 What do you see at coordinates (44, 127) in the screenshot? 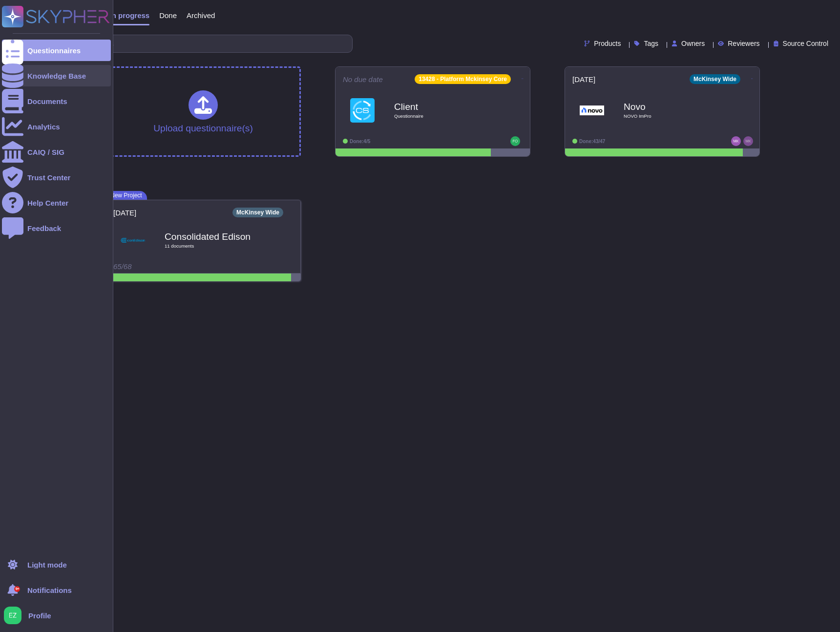
I see `div: Analytics` at bounding box center [44, 127].